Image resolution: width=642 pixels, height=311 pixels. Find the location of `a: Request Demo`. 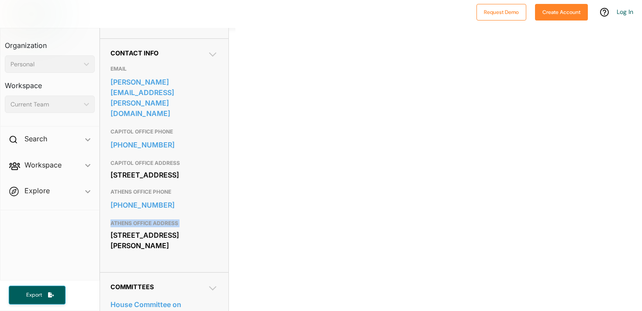

a: Request Demo is located at coordinates (501, 11).